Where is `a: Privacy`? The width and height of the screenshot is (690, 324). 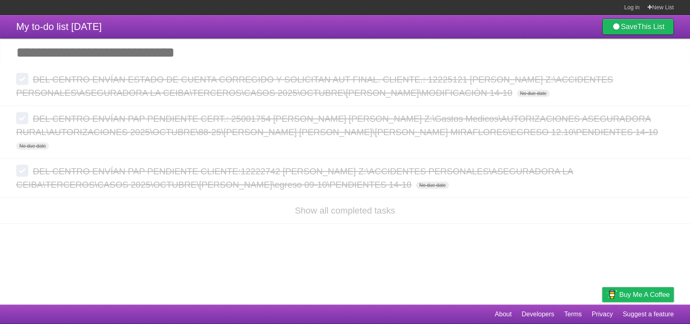
a: Privacy is located at coordinates (602, 314).